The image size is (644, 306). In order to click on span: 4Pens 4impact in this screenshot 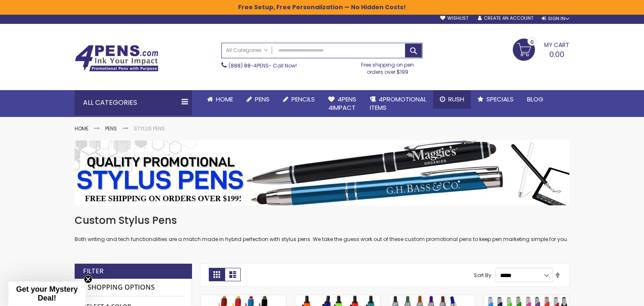, I will do `click(342, 103)`.